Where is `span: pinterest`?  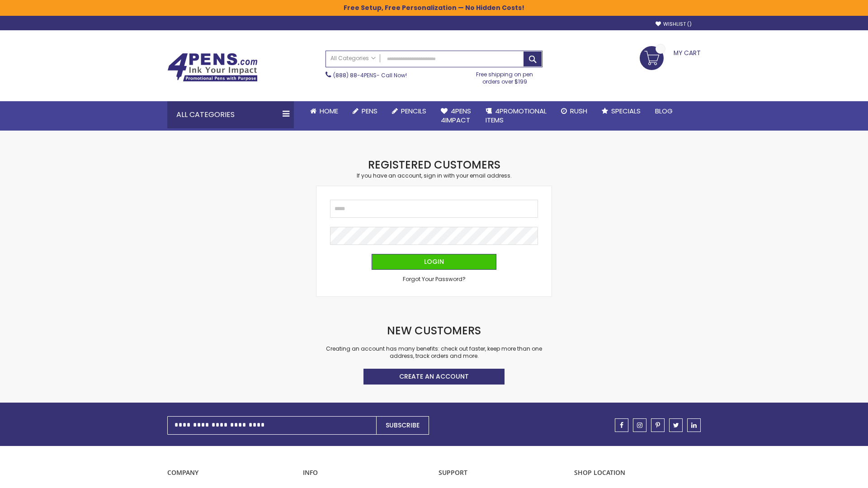
span: pinterest is located at coordinates (658, 425).